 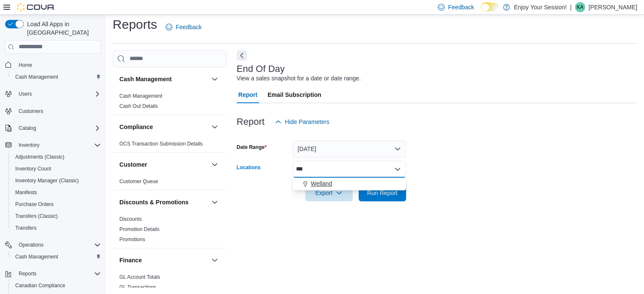 I want to click on span: Welland, so click(x=322, y=184).